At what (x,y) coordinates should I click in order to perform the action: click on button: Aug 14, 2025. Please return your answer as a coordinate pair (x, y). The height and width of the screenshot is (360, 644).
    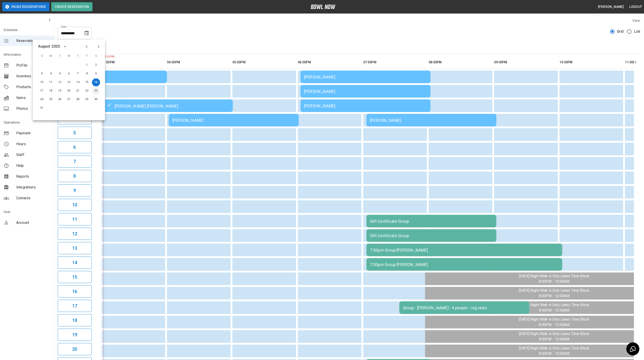
    Looking at the image, I should click on (78, 82).